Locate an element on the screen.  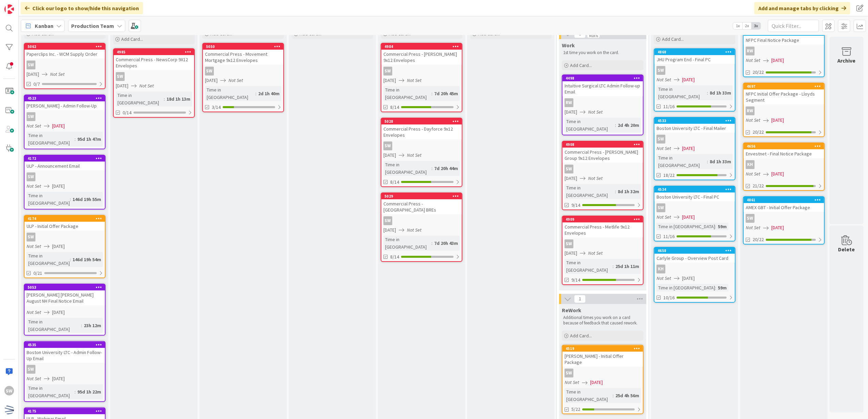
div: 4172ULP - Announcement Email is located at coordinates (65, 163).